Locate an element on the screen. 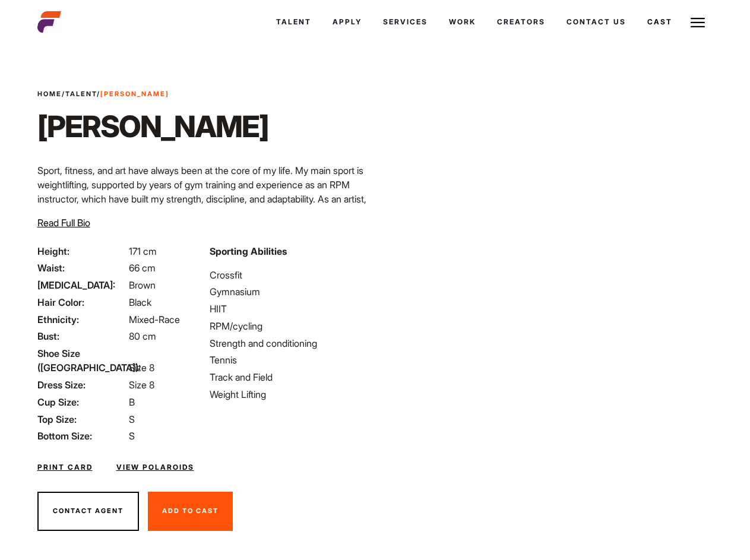 The image size is (750, 560). li: RPM/cycling is located at coordinates (289, 326).